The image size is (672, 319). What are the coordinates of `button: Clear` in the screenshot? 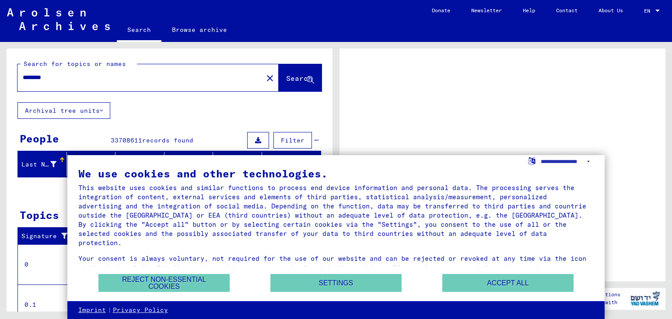 It's located at (270, 78).